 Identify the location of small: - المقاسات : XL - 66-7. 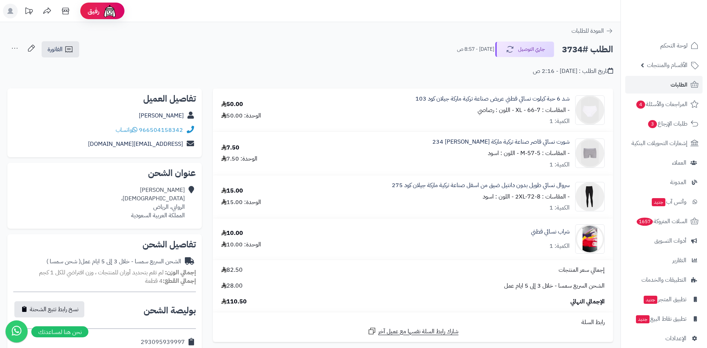
(543, 110).